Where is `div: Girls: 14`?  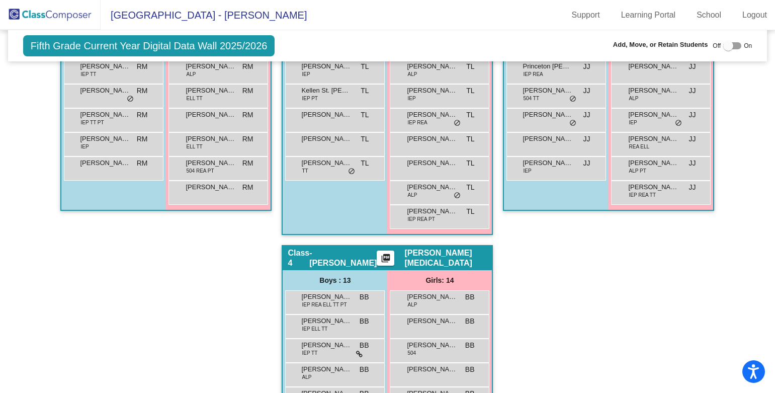 div: Girls: 14 is located at coordinates (439, 280).